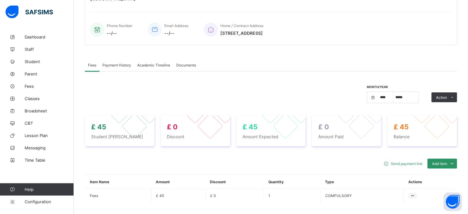  What do you see at coordinates (49, 74) in the screenshot?
I see `span: Parent` at bounding box center [49, 74].